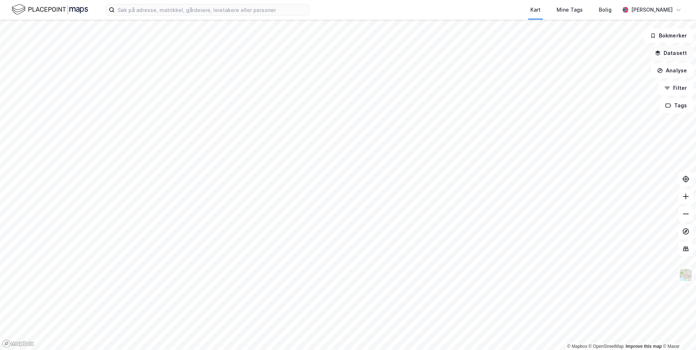  What do you see at coordinates (675, 88) in the screenshot?
I see `button: Filter` at bounding box center [675, 88].